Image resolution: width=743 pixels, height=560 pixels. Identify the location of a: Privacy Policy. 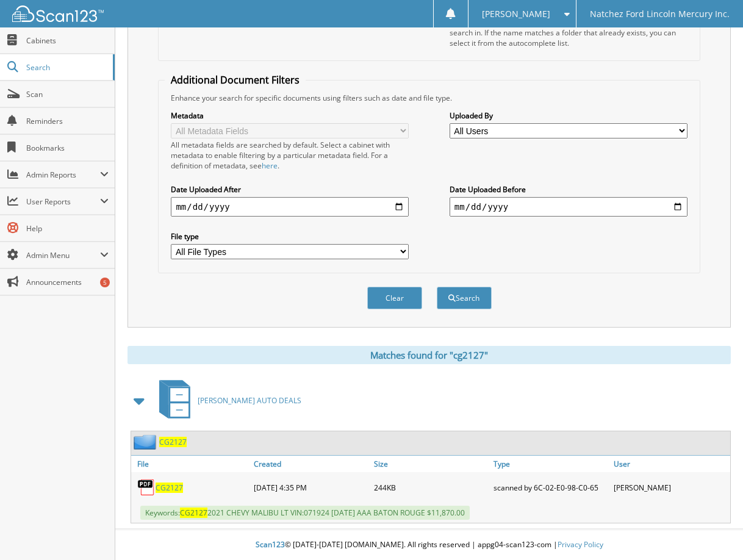
(580, 544).